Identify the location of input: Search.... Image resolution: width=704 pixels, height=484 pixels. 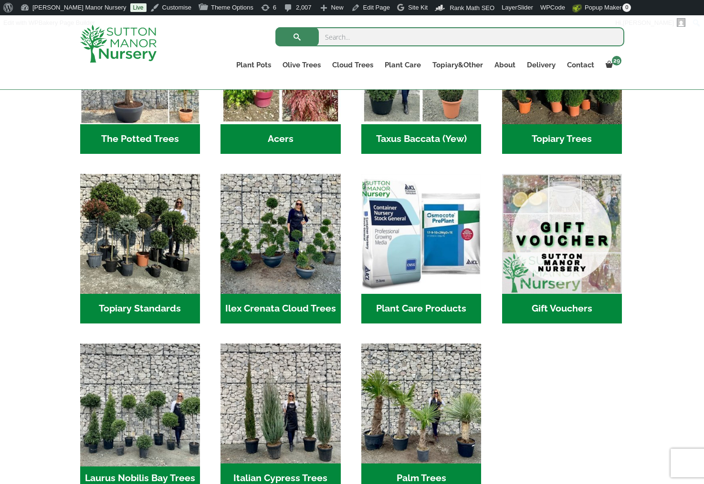
(450, 37).